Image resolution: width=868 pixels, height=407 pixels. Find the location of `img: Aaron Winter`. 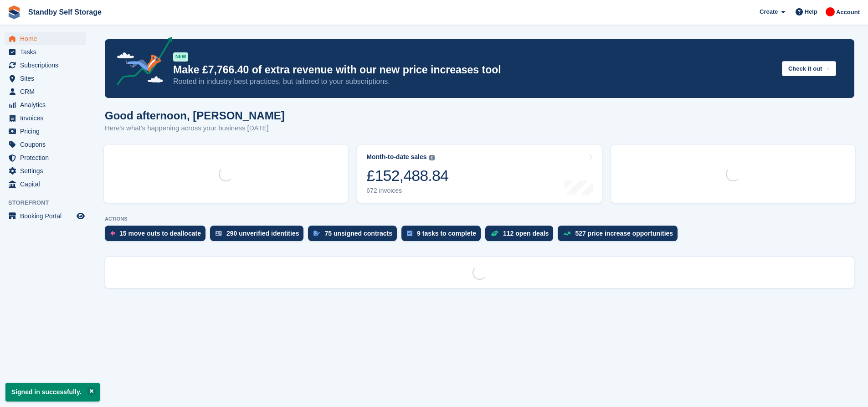

img: Aaron Winter is located at coordinates (830, 12).